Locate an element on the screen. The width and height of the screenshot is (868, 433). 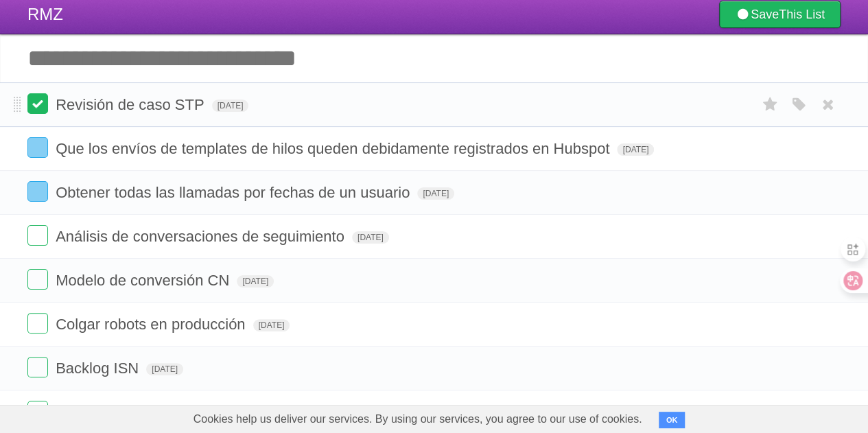
span: Modelo de conversión CN is located at coordinates (144, 280).